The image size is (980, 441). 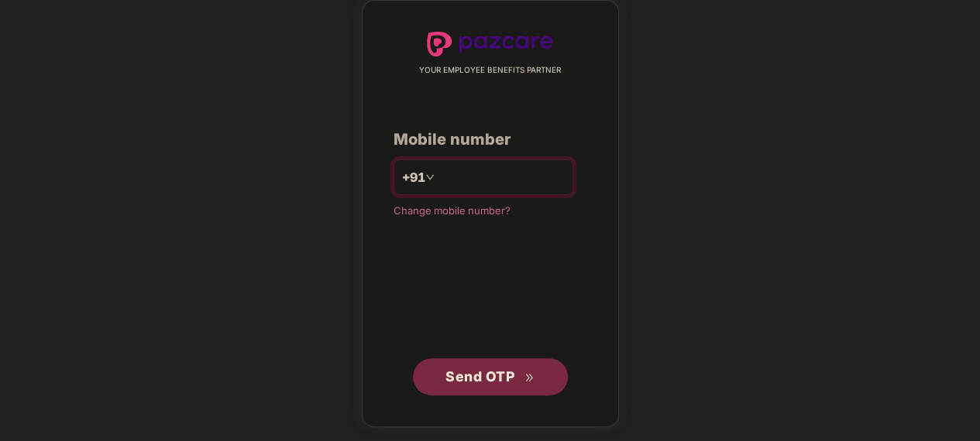 What do you see at coordinates (490, 139) in the screenshot?
I see `div: Mobile number` at bounding box center [490, 139].